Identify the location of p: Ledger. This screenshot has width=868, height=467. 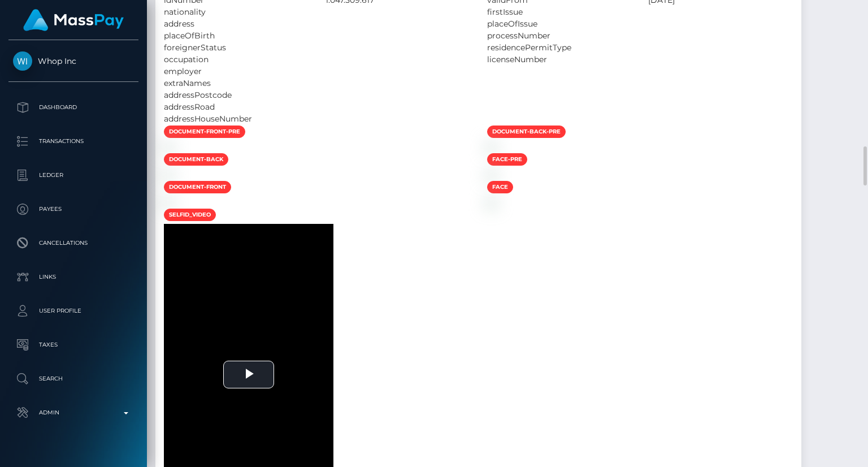
(74, 176).